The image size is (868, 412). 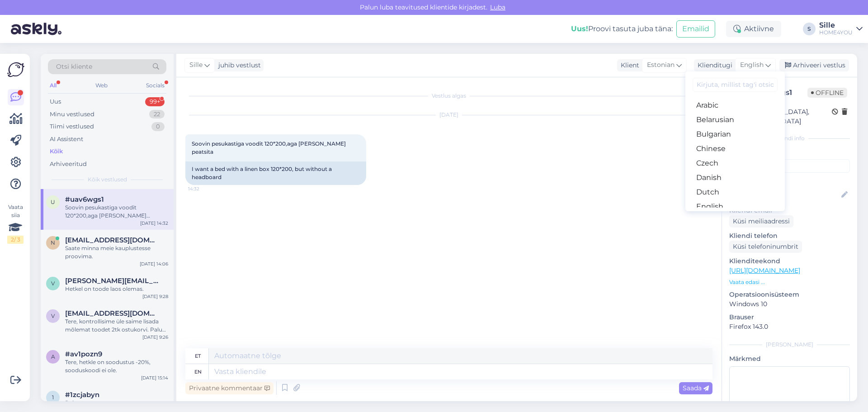 What do you see at coordinates (101, 85) in the screenshot?
I see `div: Web` at bounding box center [101, 85].